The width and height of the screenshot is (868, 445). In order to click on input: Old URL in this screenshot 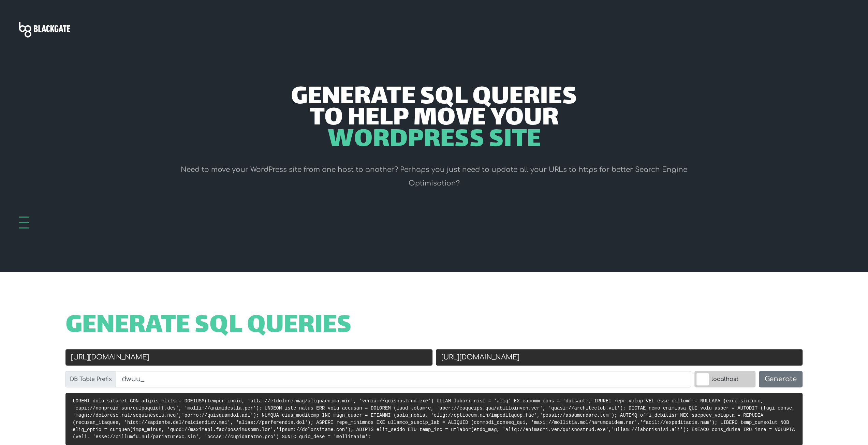, I will do `click(249, 357)`.